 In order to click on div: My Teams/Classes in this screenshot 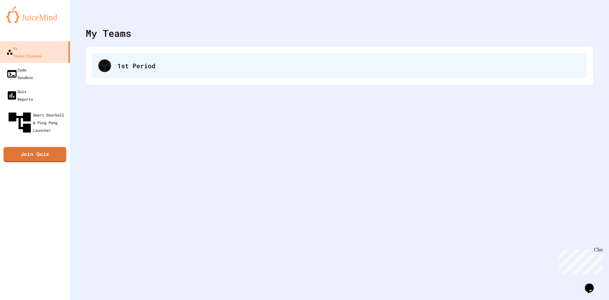, I will do `click(24, 52)`.